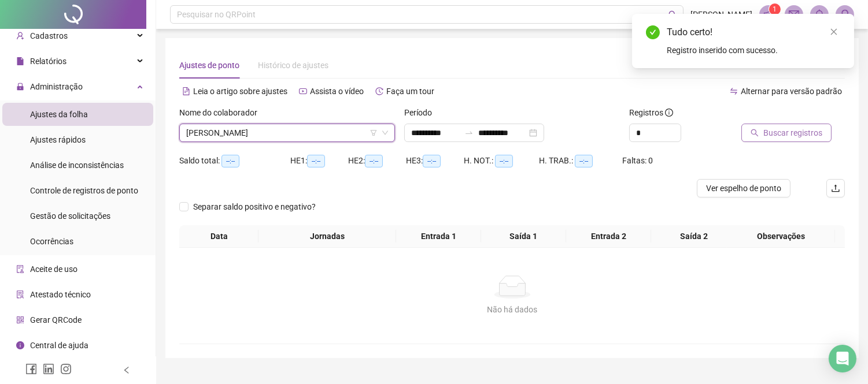 The height and width of the screenshot is (384, 868). Describe the element at coordinates (48, 369) in the screenshot. I see `span: linkedin` at that location.